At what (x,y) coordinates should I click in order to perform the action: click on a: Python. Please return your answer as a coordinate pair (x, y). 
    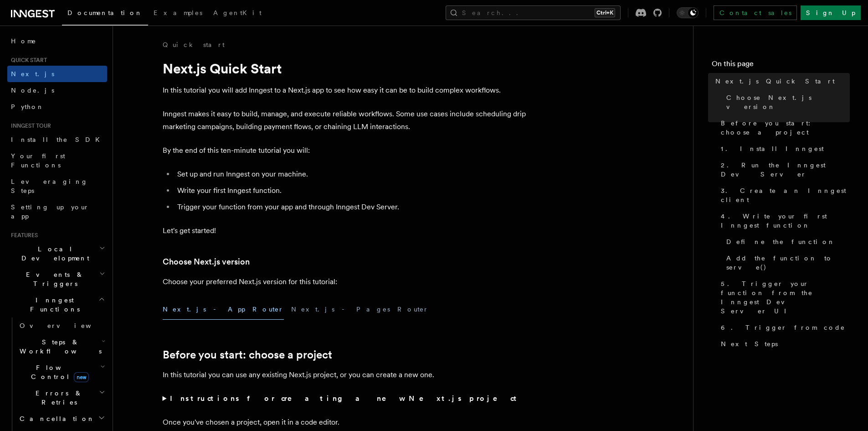
    Looking at the image, I should click on (57, 107).